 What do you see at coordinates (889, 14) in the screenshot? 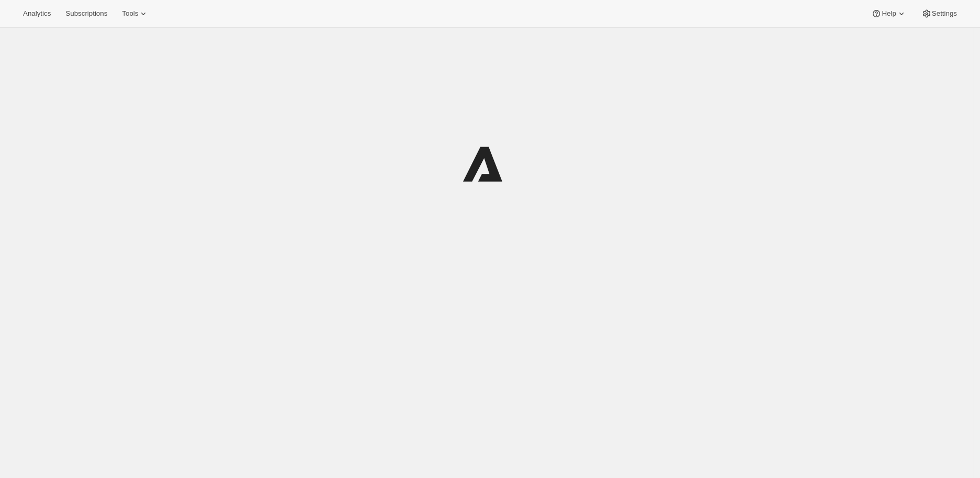
I see `button: Help` at bounding box center [889, 14].